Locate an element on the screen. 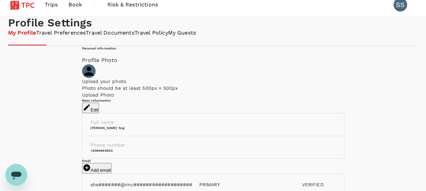 The image size is (426, 191). div: Personal Information is located at coordinates (213, 48).